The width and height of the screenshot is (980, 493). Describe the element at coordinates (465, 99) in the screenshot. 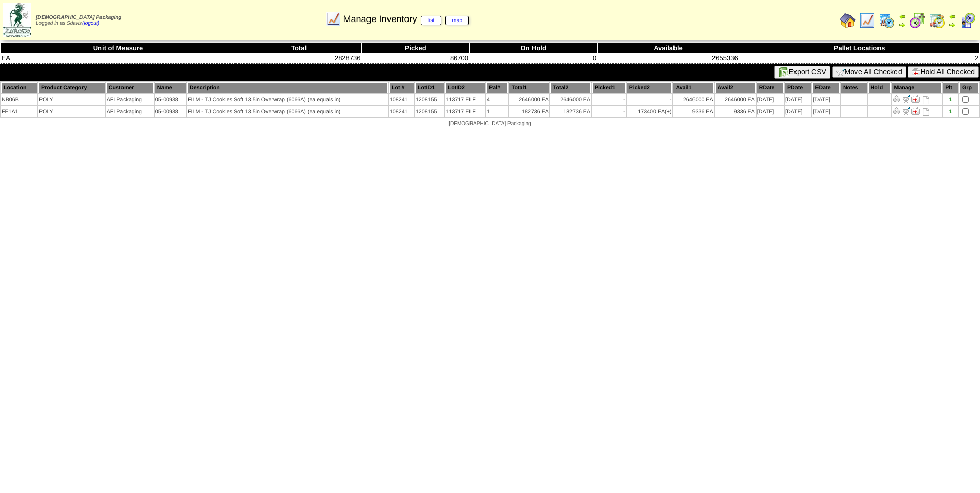

I see `td: 113717 ELF` at that location.